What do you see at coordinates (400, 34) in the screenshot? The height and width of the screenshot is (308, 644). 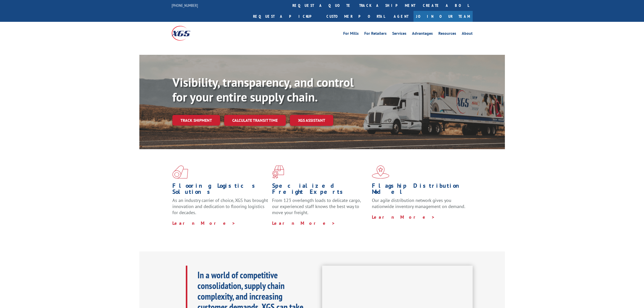 I see `a: Services` at bounding box center [400, 34].